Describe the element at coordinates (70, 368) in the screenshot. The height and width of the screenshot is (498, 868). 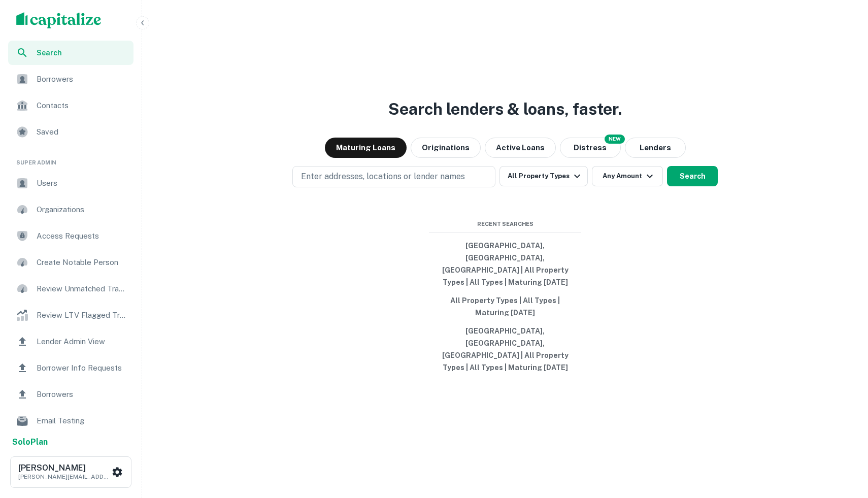
I see `div: Borrower Info Requests` at that location.